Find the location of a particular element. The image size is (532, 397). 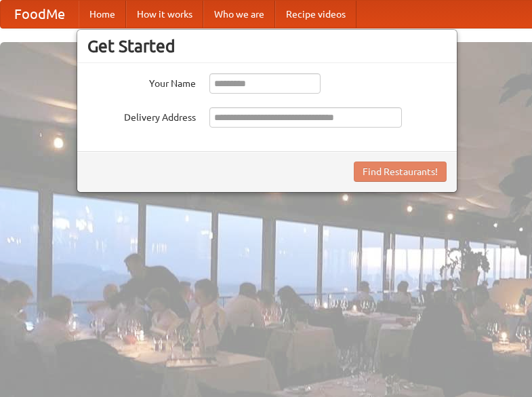

a: Home is located at coordinates (103, 14).